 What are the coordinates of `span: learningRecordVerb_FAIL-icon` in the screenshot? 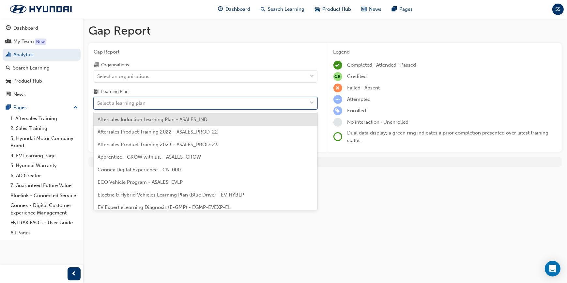 It's located at (338, 88).